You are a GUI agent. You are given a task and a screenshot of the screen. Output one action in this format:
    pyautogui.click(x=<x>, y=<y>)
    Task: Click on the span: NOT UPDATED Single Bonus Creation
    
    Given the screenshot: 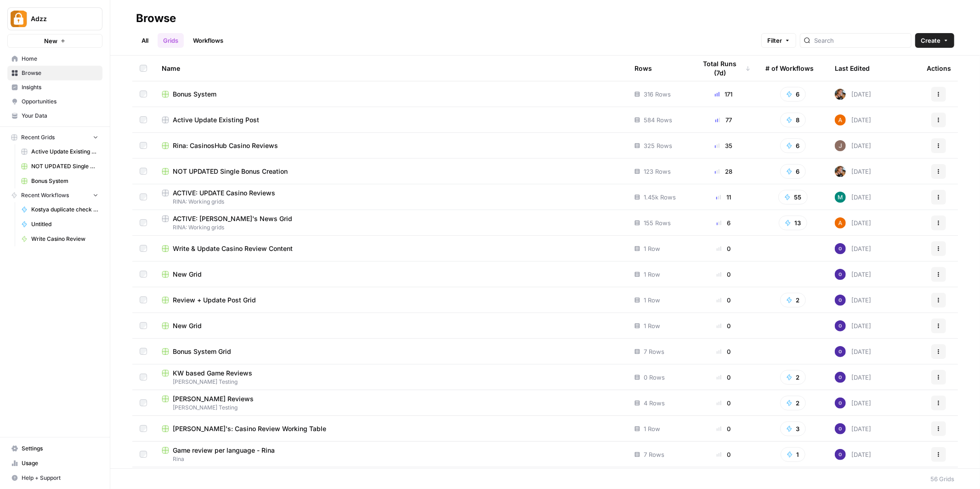 What is the action you would take?
    pyautogui.click(x=65, y=167)
    